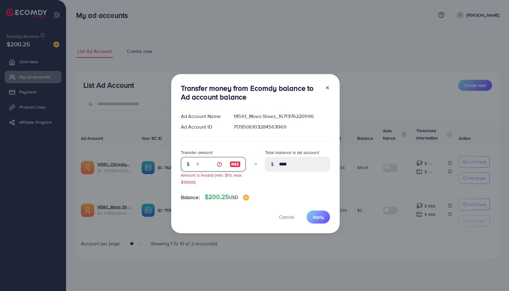 Image resolution: width=509 pixels, height=291 pixels. I want to click on small: Amount is invalid (min: $10, max: $10000), so click(212, 179).